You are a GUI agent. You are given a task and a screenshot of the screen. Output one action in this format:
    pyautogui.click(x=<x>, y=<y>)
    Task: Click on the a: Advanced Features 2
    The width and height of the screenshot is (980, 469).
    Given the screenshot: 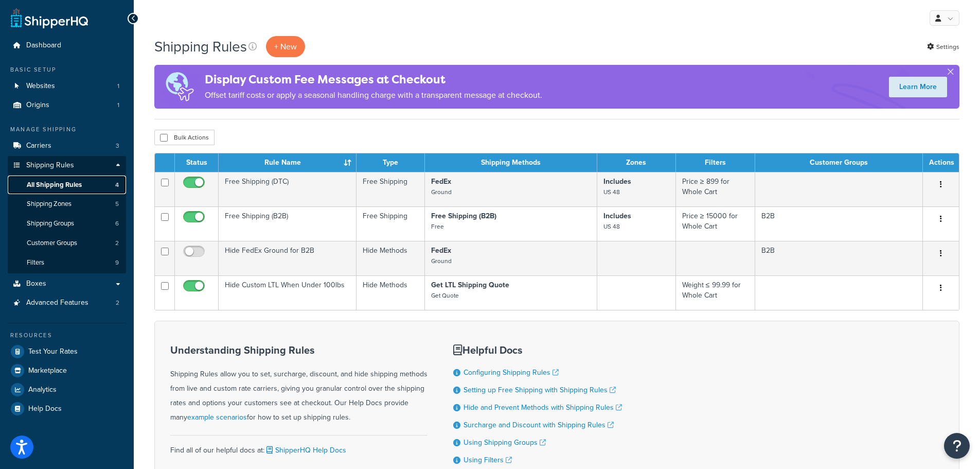 What is the action you would take?
    pyautogui.click(x=67, y=303)
    